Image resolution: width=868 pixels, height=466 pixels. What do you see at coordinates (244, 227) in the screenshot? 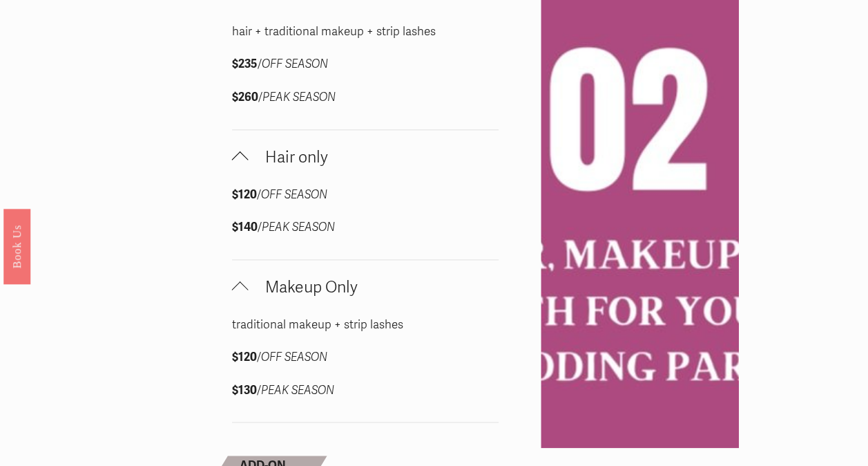
I see `strong: $140` at bounding box center [244, 227].